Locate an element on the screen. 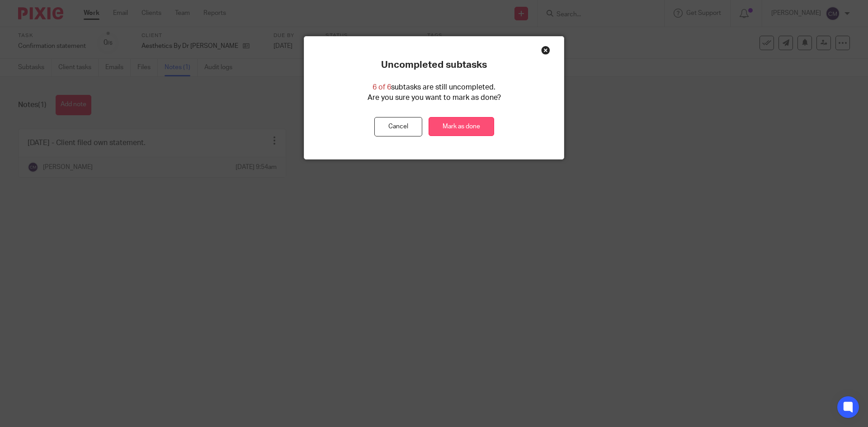 This screenshot has height=427, width=868. a: Mark as done is located at coordinates (461, 127).